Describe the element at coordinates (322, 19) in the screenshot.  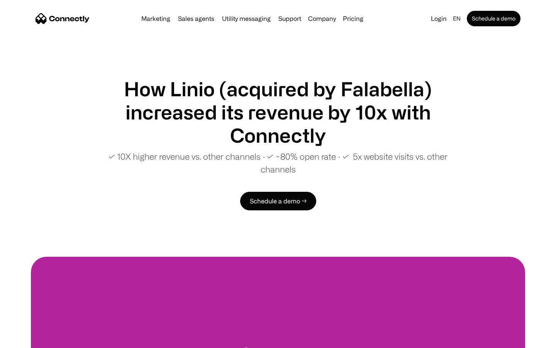
I see `div: Company` at that location.